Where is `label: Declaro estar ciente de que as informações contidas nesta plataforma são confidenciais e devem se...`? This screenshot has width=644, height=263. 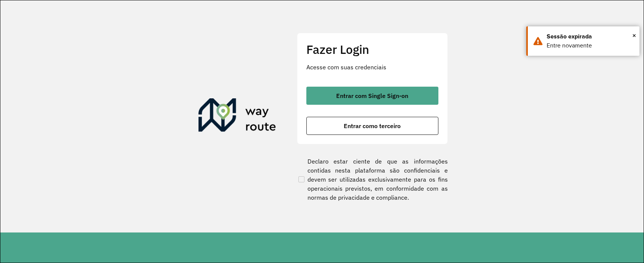
label: Declaro estar ciente de que as informações contidas nesta plataforma são confidenciais e devem se... is located at coordinates (372, 180).